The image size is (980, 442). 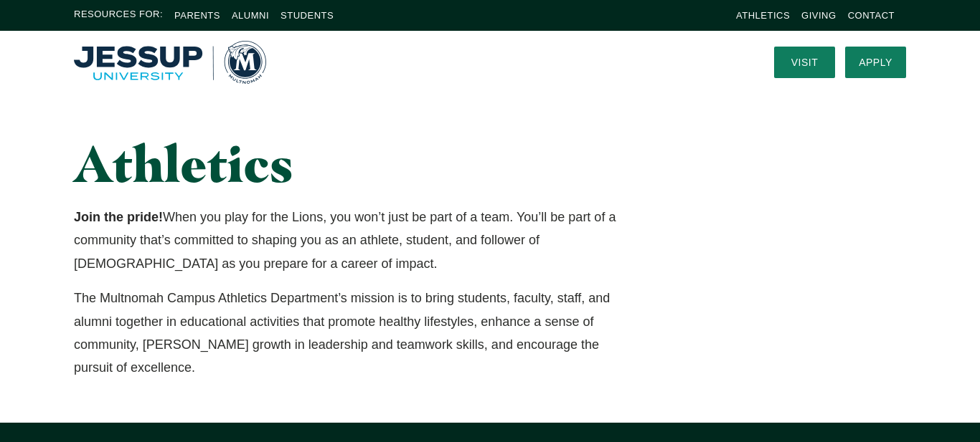 What do you see at coordinates (119, 15) in the screenshot?
I see `span: Resources For:` at bounding box center [119, 15].